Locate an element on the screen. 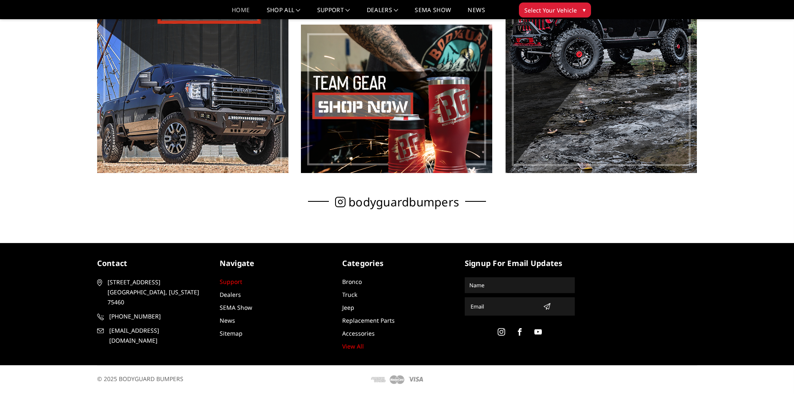 The height and width of the screenshot is (394, 794). a: Replacement Parts is located at coordinates (368, 320).